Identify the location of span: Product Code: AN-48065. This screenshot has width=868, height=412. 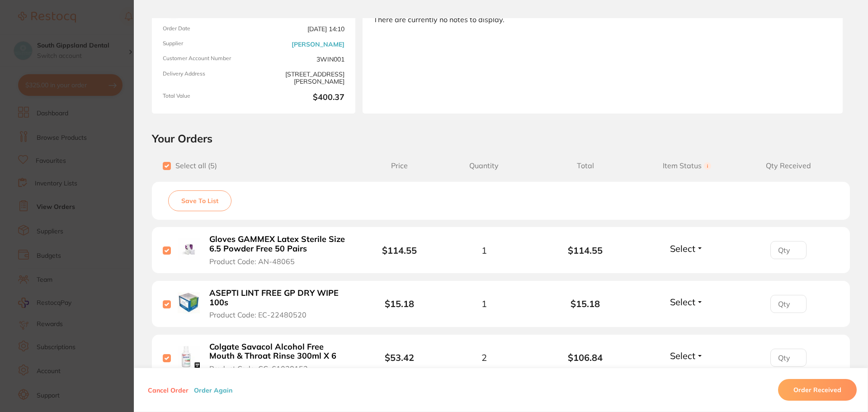
(252, 262).